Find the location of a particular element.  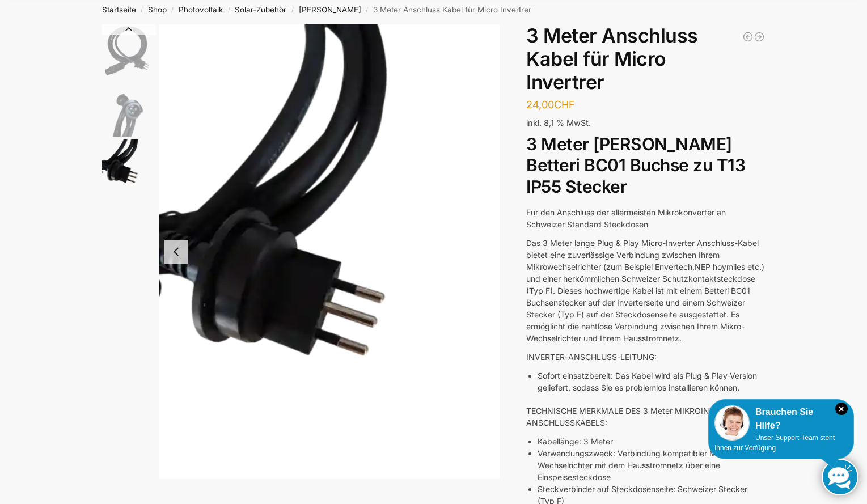

li: Verwendungszweck: Verbindung kompatibler Mikro-Wechselrichter mit dem Hausstromnetz über eine Ein... is located at coordinates (651, 465).